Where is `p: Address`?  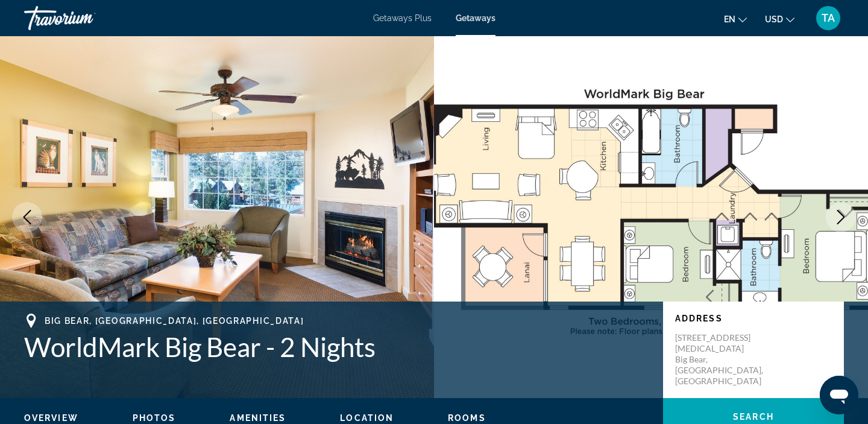
p: Address is located at coordinates (754, 319).